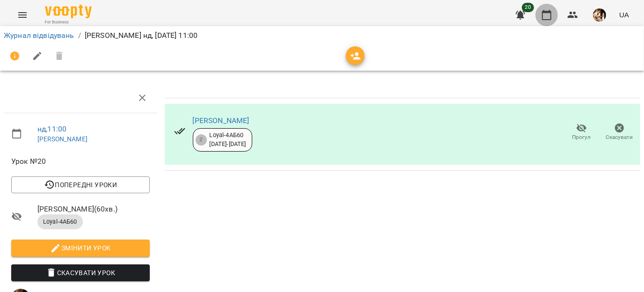 This screenshot has width=644, height=292. What do you see at coordinates (23, 15) in the screenshot?
I see `button: Menu` at bounding box center [23, 15].